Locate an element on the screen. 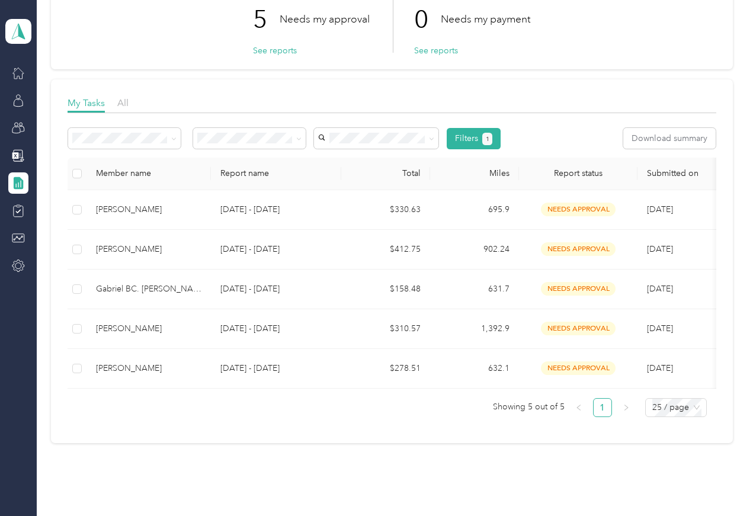 This screenshot has height=516, width=753. span: Report status is located at coordinates (578, 173).